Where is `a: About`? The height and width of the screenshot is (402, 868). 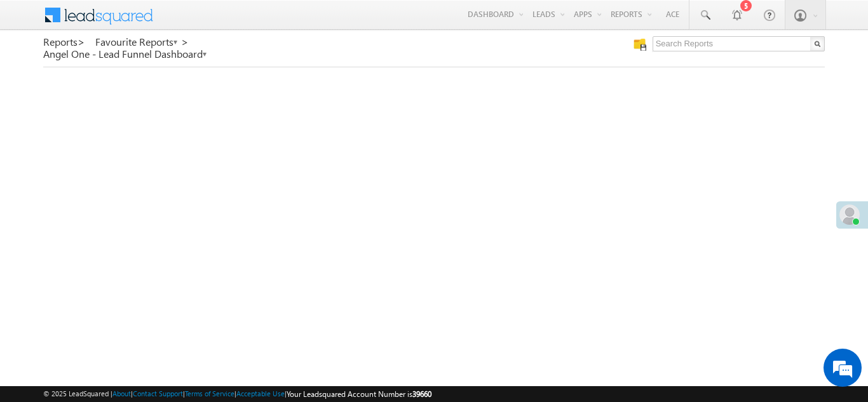 a: About is located at coordinates (121, 393).